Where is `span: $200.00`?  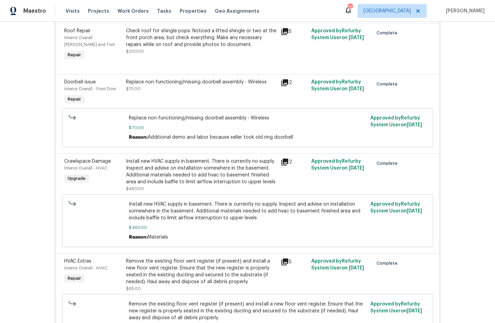
span: $200.00 is located at coordinates (135, 52).